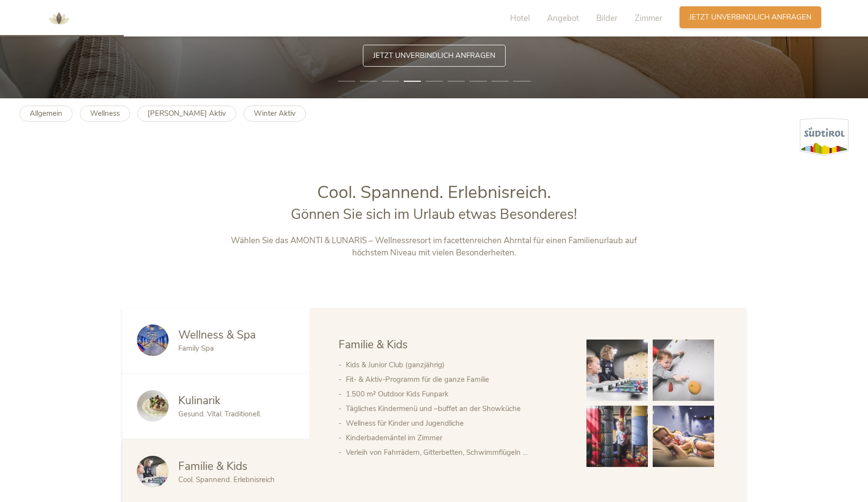  What do you see at coordinates (226, 480) in the screenshot?
I see `span: Cool. Spannend. Erlebnisreich` at bounding box center [226, 480].